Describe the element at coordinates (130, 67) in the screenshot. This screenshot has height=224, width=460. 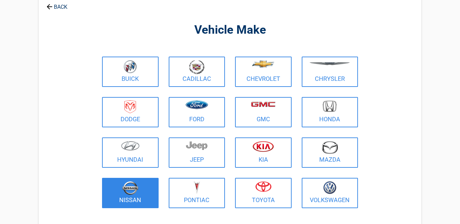
I see `img: buick` at that location.